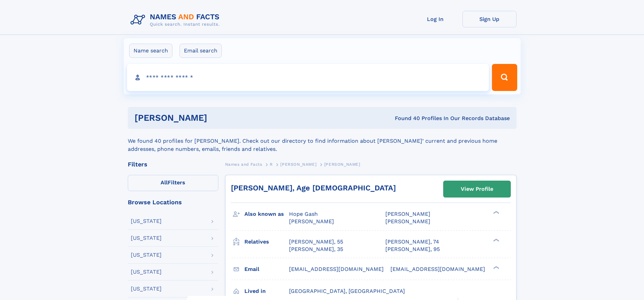 The image size is (644, 300). What do you see at coordinates (303, 214) in the screenshot?
I see `span: Hope Gash` at bounding box center [303, 214].